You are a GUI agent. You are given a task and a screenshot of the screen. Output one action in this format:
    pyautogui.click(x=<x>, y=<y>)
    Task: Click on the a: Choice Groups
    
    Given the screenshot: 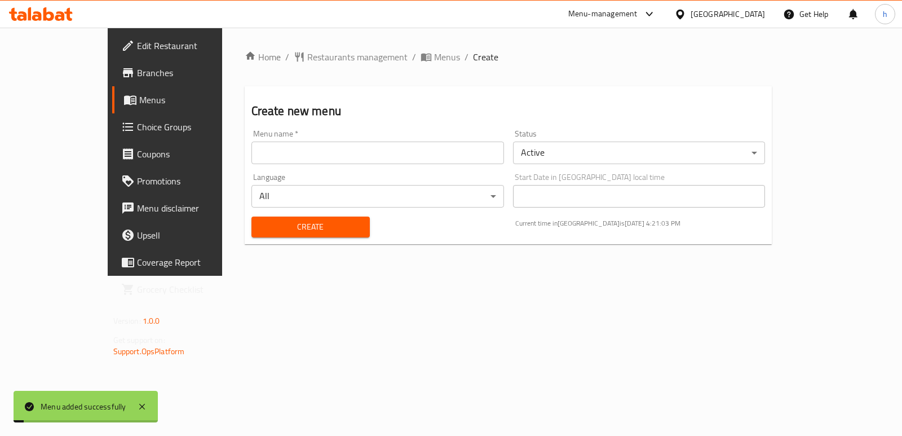 What is the action you would take?
    pyautogui.click(x=185, y=127)
    